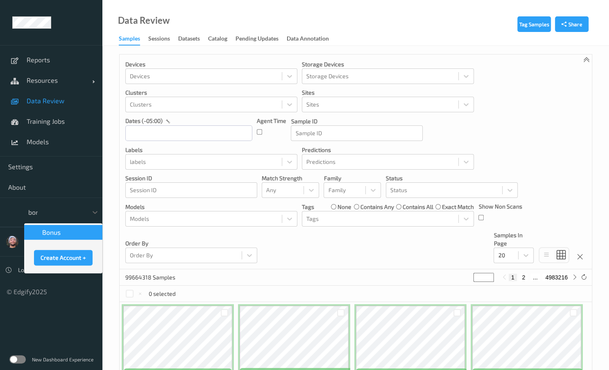 The width and height of the screenshot is (609, 370). Describe the element at coordinates (156, 277) in the screenshot. I see `p: 99664318 Samples` at that location.